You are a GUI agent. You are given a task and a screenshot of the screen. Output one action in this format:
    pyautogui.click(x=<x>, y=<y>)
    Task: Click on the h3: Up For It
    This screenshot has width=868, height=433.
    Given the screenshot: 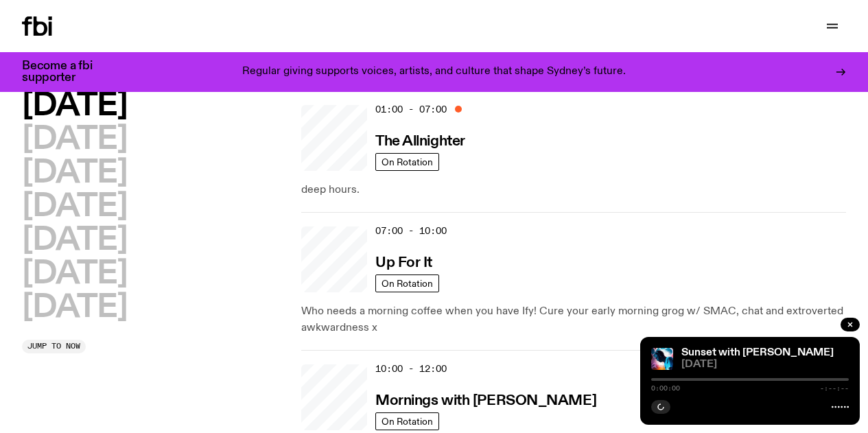 What is the action you would take?
    pyautogui.click(x=404, y=263)
    